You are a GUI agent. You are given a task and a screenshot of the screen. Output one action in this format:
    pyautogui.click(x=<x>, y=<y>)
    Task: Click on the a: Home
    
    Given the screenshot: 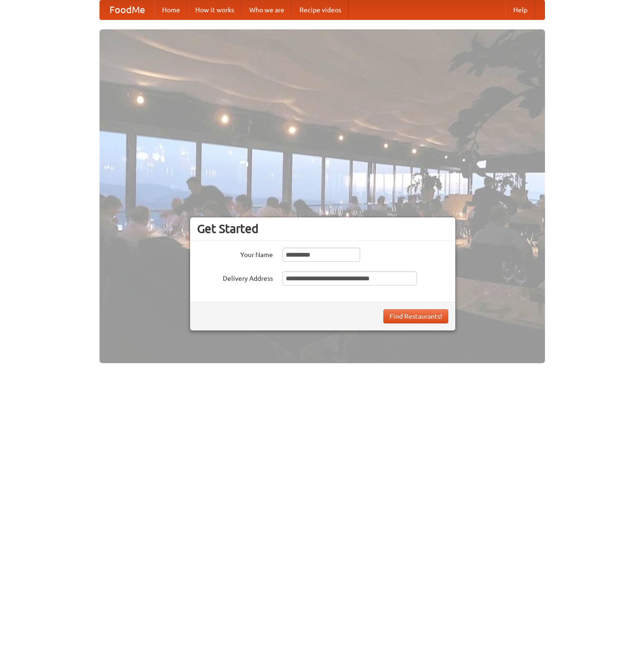 What is the action you would take?
    pyautogui.click(x=171, y=10)
    